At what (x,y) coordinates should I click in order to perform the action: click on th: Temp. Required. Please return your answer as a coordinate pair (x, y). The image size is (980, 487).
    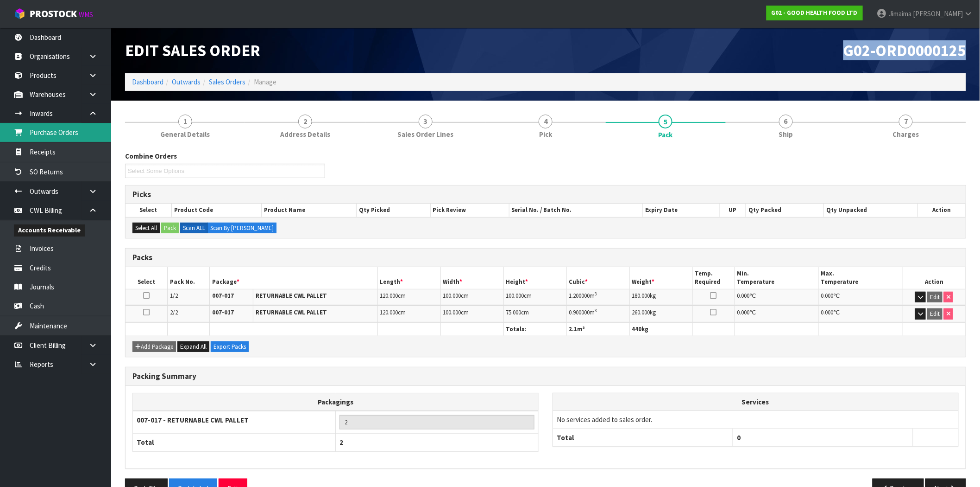
    Looking at the image, I should click on (713, 278).